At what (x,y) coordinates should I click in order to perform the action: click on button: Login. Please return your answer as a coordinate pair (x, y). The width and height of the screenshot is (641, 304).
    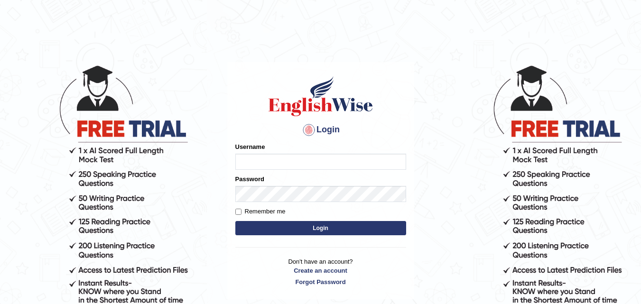
    Looking at the image, I should click on (321, 228).